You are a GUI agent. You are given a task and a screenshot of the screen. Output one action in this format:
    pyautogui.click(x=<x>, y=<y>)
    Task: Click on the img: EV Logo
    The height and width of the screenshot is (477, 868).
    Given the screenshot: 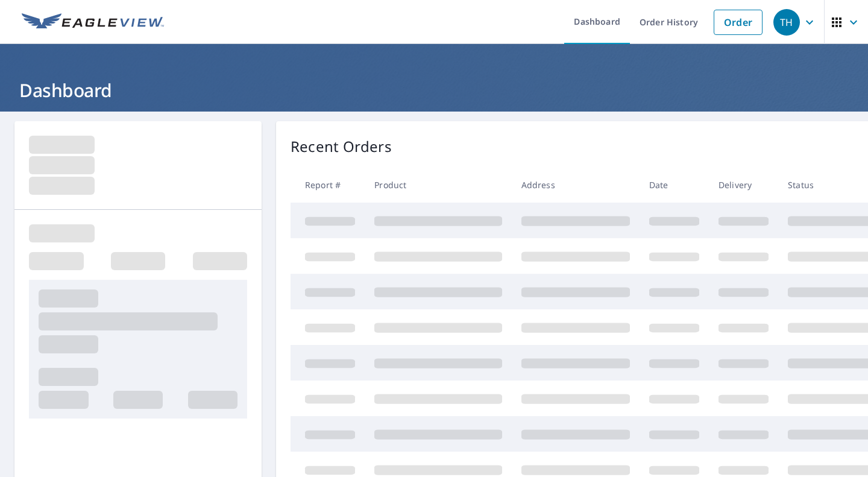 What is the action you would take?
    pyautogui.click(x=92, y=22)
    